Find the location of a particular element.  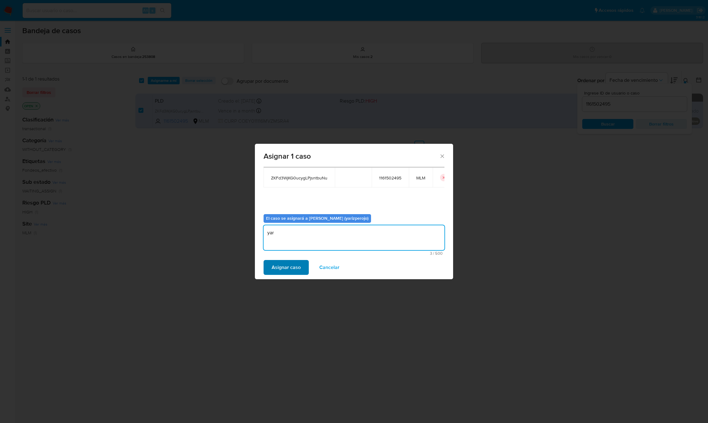

div: assign-modal is located at coordinates (354, 211).